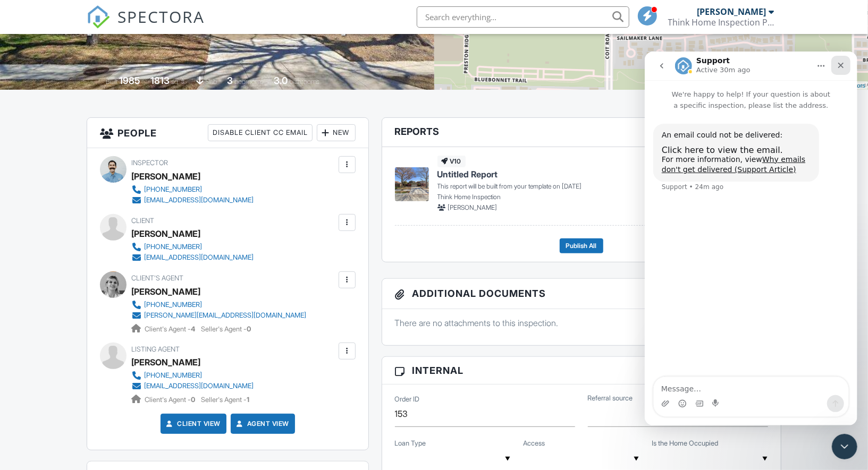  Describe the element at coordinates (48, 136) in the screenshot. I see `div: Support • 24m ago` at that location.